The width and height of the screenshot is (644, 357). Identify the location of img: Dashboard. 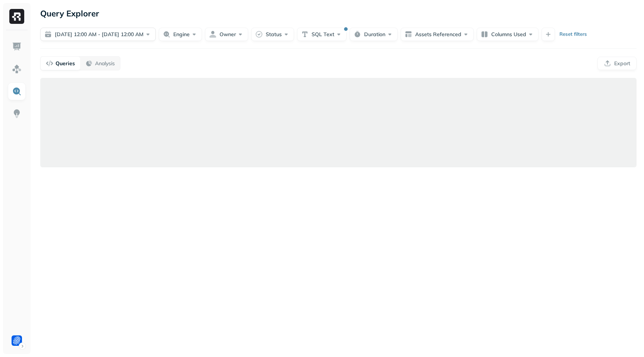
(17, 47).